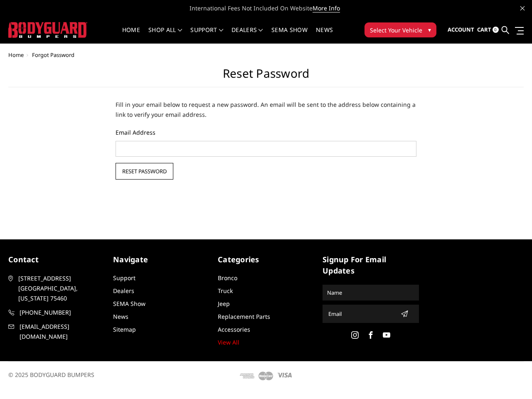  I want to click on span: 0, so click(496, 30).